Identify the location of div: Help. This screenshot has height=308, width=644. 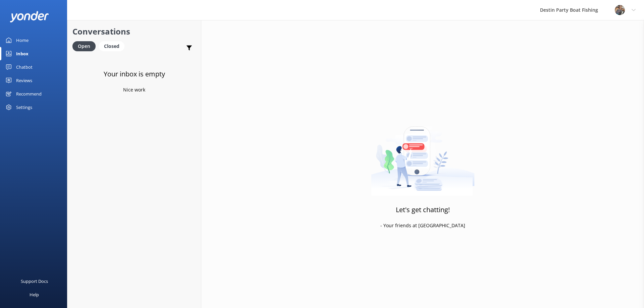
(34, 294).